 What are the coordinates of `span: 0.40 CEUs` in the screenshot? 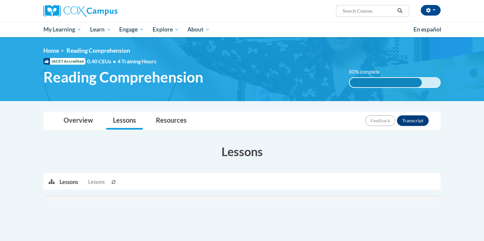 It's located at (102, 61).